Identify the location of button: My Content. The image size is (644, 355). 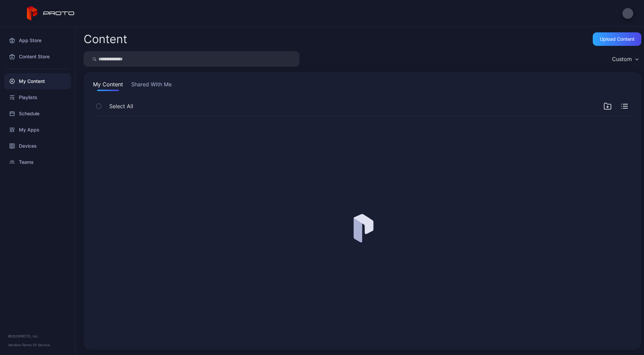
(108, 86).